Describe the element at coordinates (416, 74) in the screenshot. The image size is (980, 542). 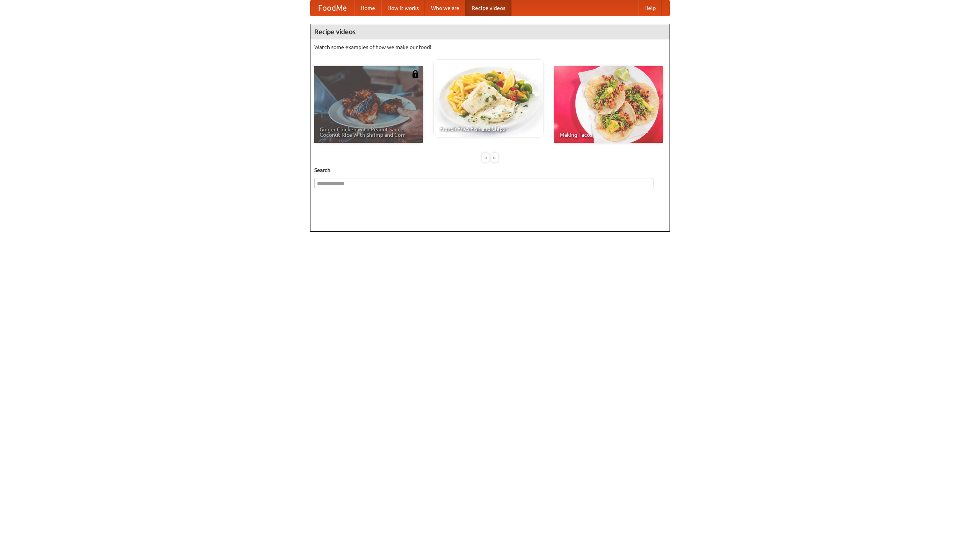
I see `img: 483408.png` at that location.